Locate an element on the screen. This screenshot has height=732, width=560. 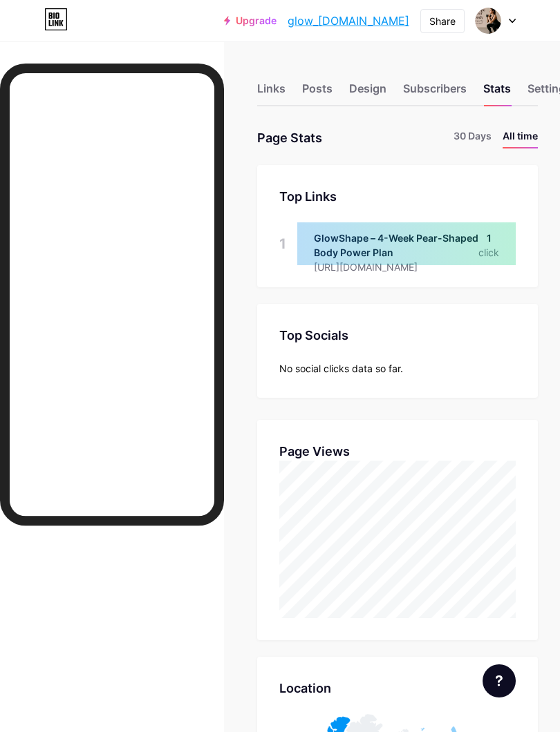
a: Upgrade is located at coordinates (251, 21).